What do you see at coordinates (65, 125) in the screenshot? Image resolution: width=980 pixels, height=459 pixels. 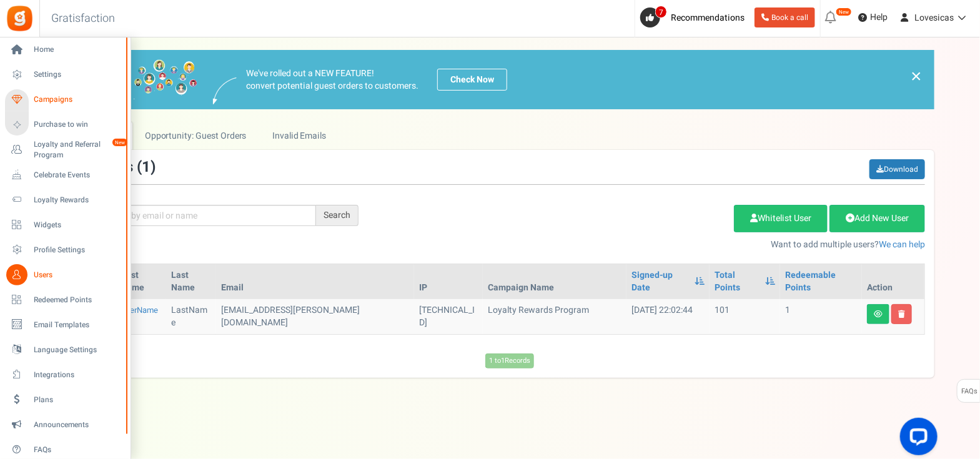 I see `a: Purchase to win` at bounding box center [65, 125].